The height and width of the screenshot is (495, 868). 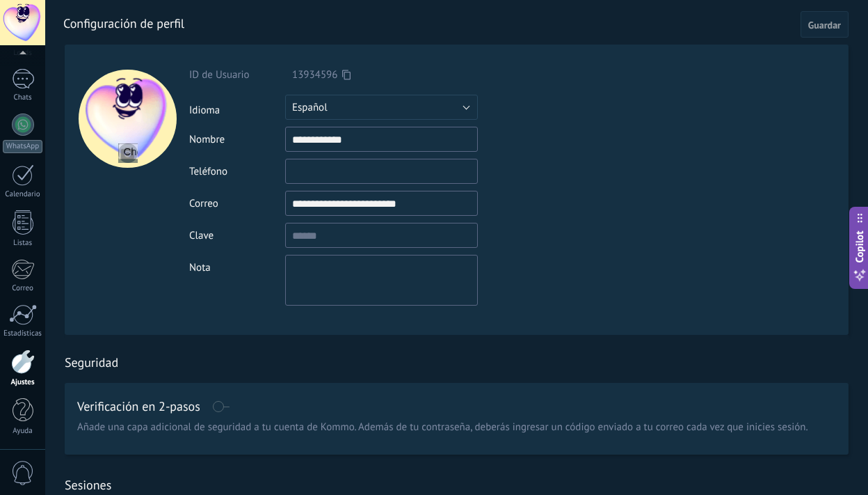 What do you see at coordinates (237, 235) in the screenshot?
I see `div: Clave` at bounding box center [237, 235].